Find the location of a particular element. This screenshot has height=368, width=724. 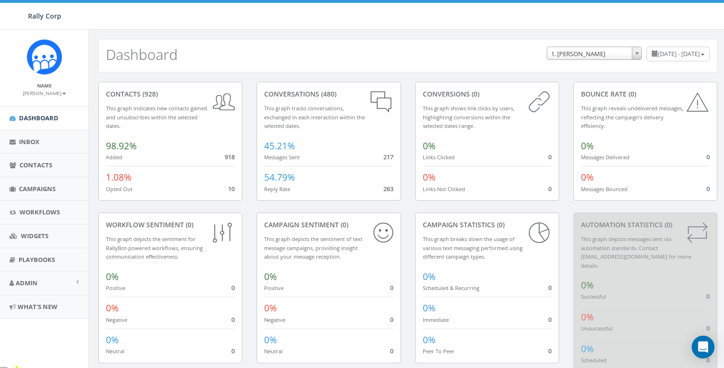

span: Widgets is located at coordinates (35, 236).